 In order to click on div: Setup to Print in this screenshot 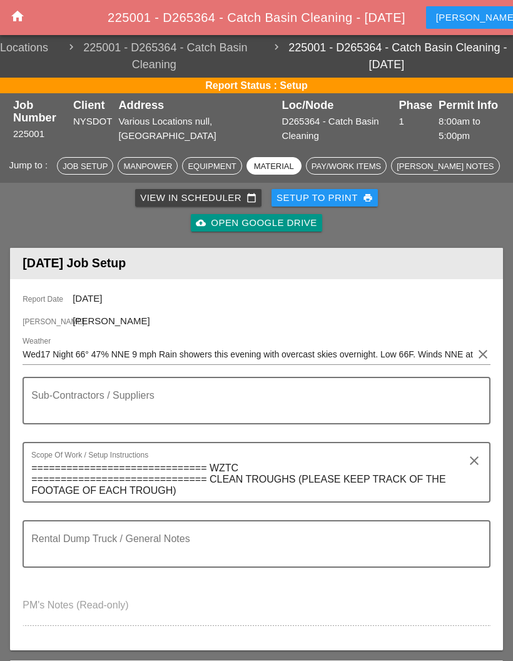, I will do `click(325, 198)`.